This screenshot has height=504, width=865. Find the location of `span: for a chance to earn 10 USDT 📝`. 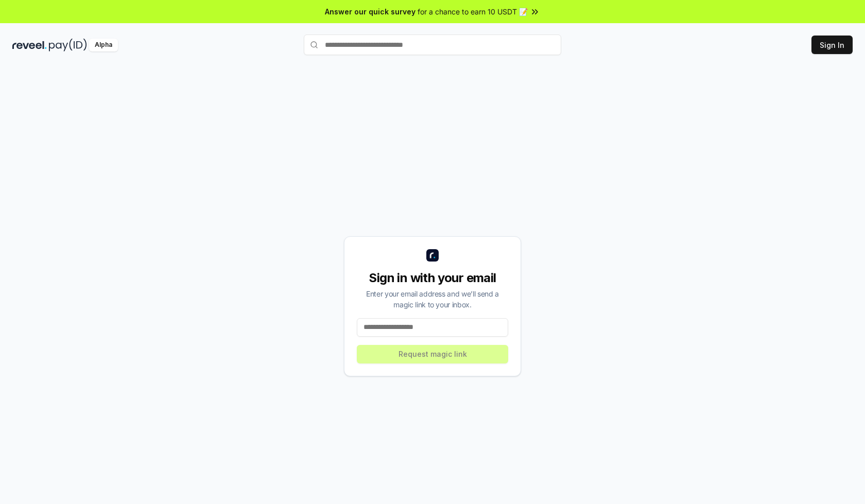

span: for a chance to earn 10 USDT 📝 is located at coordinates (473, 11).